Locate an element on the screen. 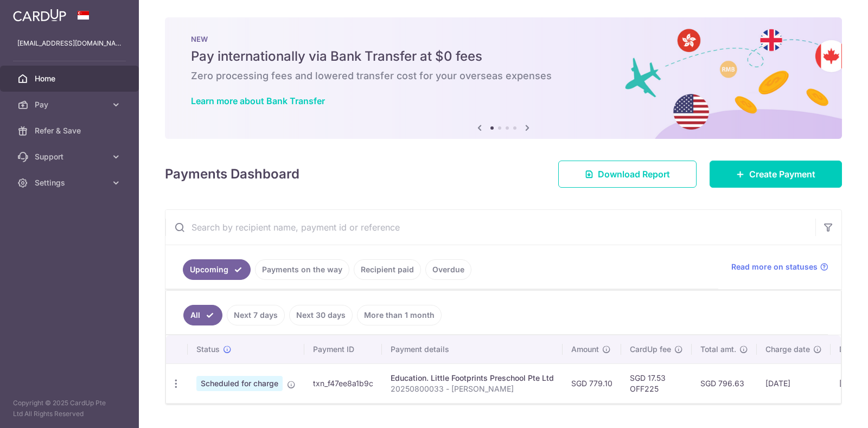  a: All is located at coordinates (203, 315).